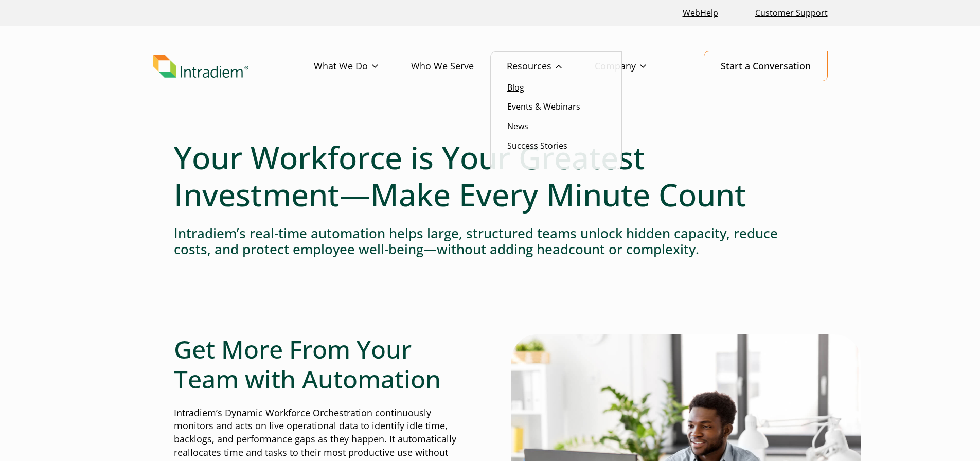  Describe the element at coordinates (792, 13) in the screenshot. I see `a: Customer Support` at that location.